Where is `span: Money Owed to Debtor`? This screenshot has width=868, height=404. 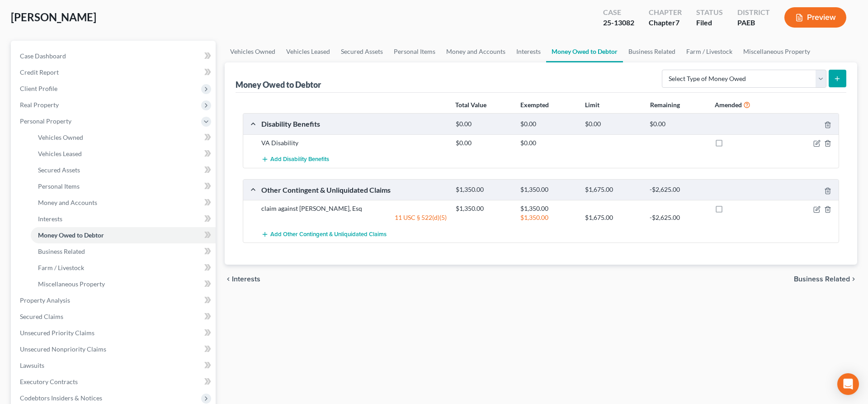 span: Money Owed to Debtor is located at coordinates (71, 235).